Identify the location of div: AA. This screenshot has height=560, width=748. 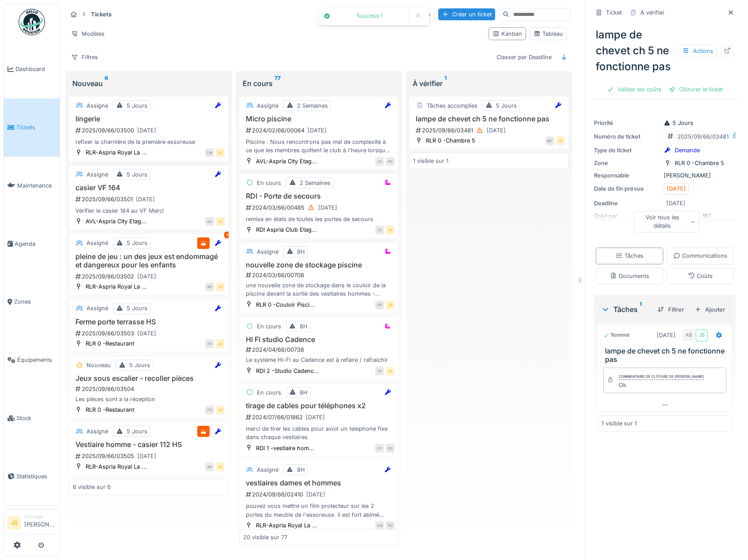
(210, 221).